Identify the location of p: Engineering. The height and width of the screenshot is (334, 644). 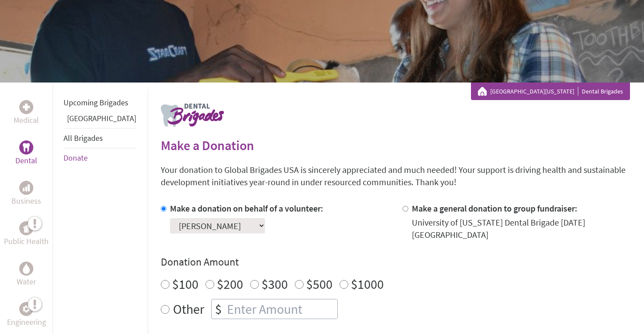
(26, 322).